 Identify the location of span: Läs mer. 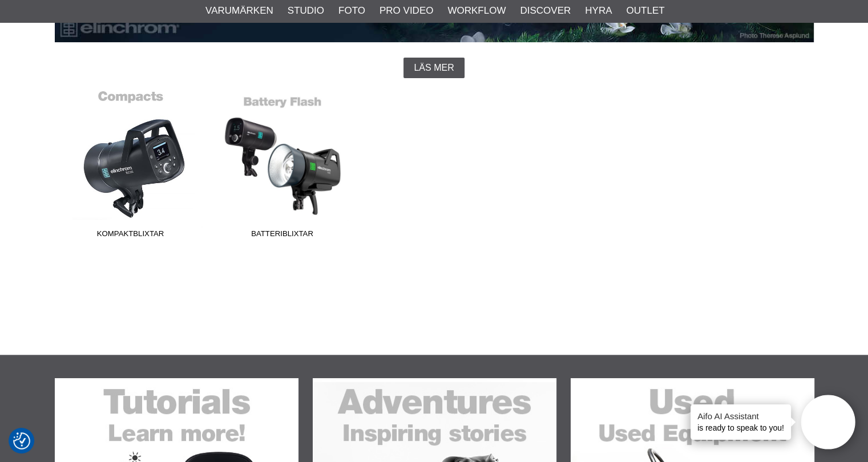
(434, 68).